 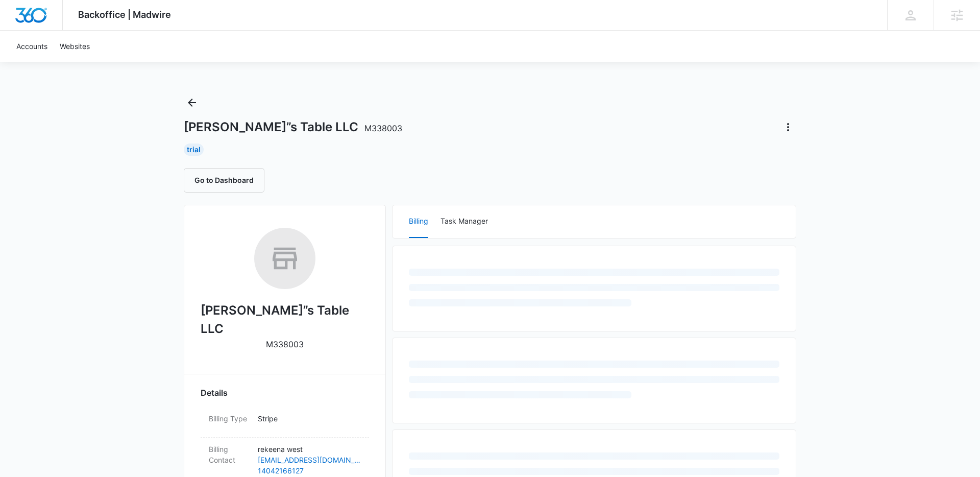 What do you see at coordinates (229, 418) in the screenshot?
I see `dt: Billing Type` at bounding box center [229, 418].